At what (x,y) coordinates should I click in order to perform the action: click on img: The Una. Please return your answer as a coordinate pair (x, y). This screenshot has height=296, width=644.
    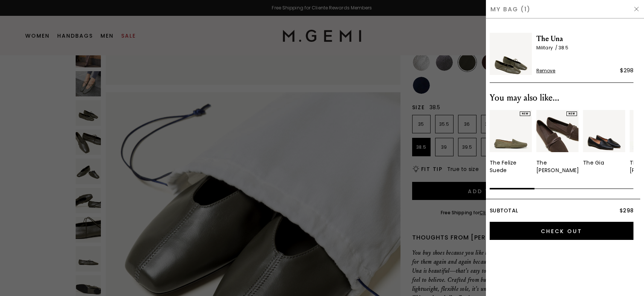
    Looking at the image, I should click on (511, 54).